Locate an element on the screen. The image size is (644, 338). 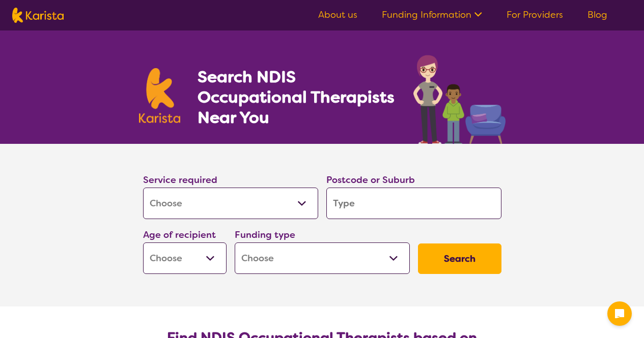
a: Blog is located at coordinates (597, 15).